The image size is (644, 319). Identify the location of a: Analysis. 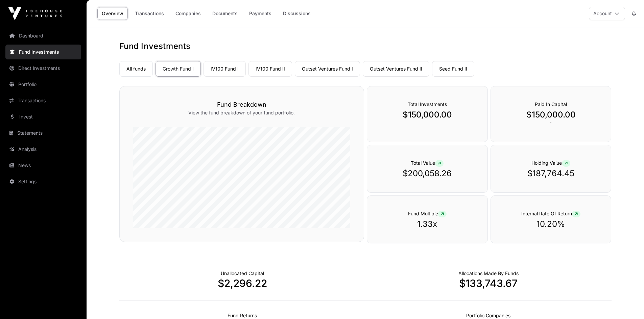
(43, 150).